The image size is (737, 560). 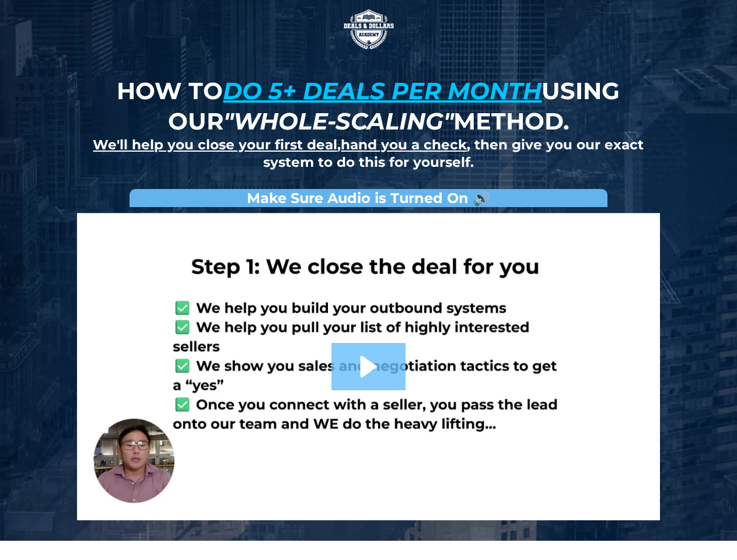 I want to click on strong: Make Sure Audio is Turned On 🔊, so click(x=368, y=198).